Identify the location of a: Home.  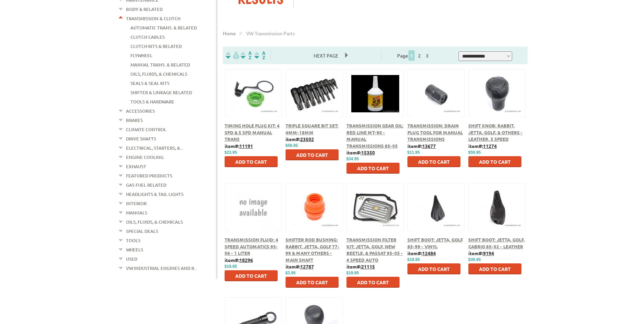
(230, 33).